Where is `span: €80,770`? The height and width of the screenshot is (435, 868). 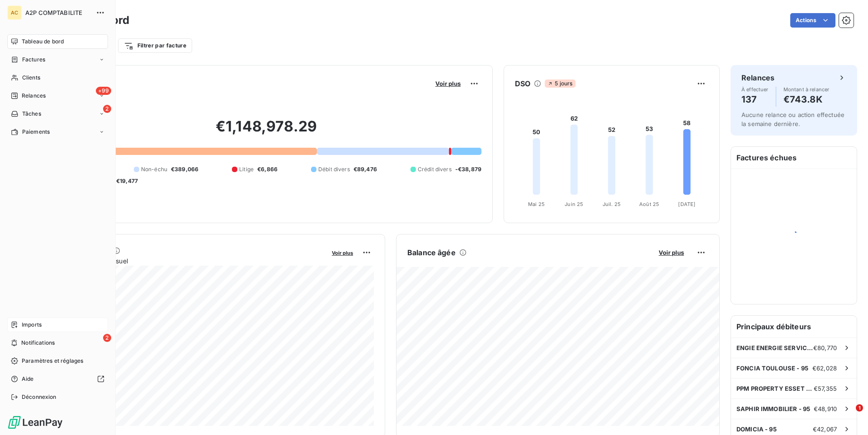 span: €80,770 is located at coordinates (826, 348).